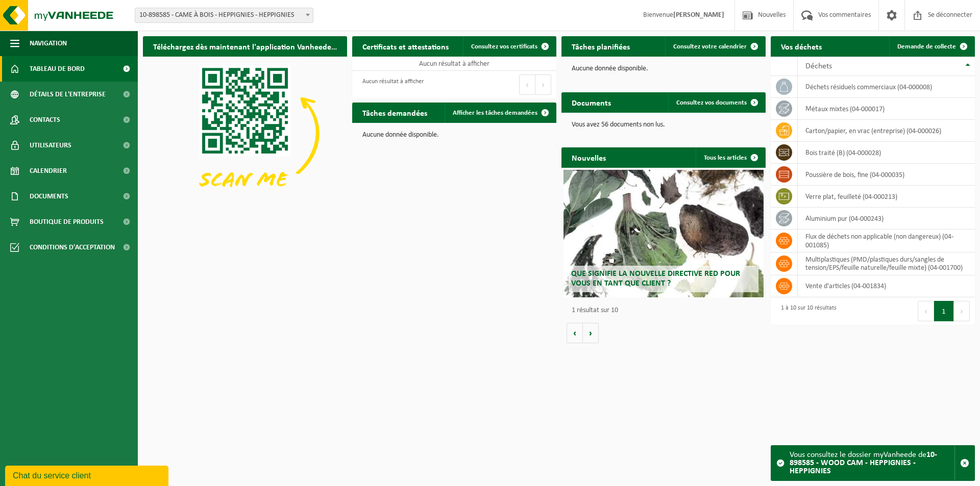 This screenshot has height=486, width=980. What do you see at coordinates (67, 94) in the screenshot?
I see `font: Détails de l'entreprise` at bounding box center [67, 94].